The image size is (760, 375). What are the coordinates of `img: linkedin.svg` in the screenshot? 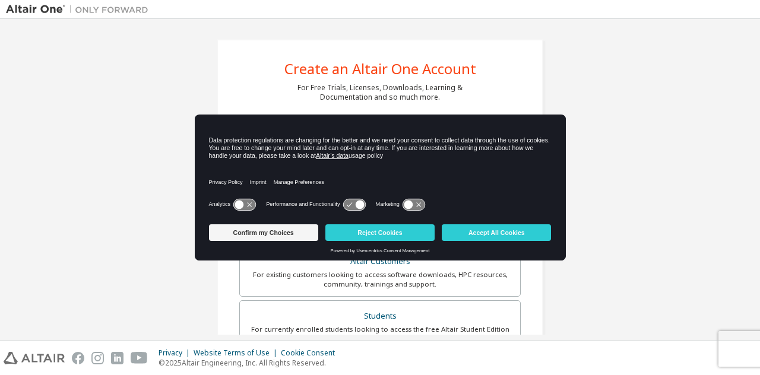 It's located at (117, 358).